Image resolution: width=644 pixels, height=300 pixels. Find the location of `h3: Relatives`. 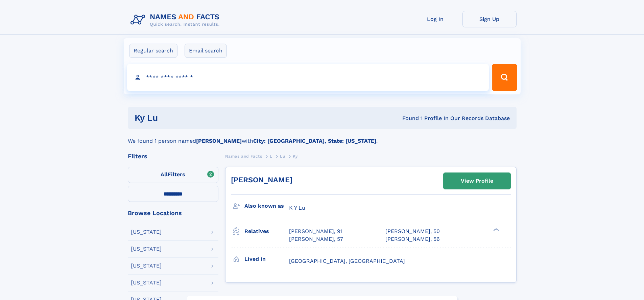

h3: Relatives is located at coordinates (267, 231).